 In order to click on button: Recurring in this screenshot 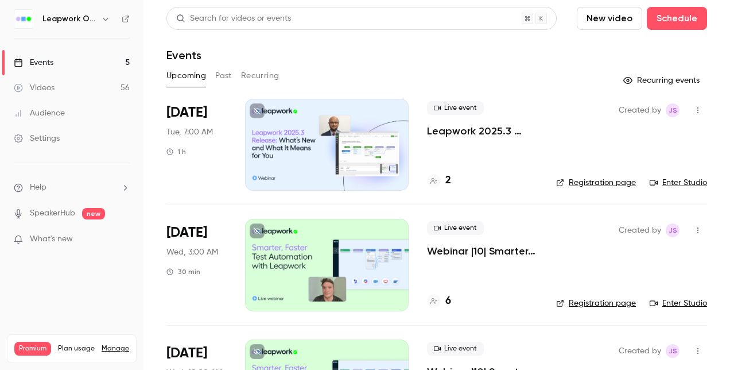, I will do `click(260, 76)`.